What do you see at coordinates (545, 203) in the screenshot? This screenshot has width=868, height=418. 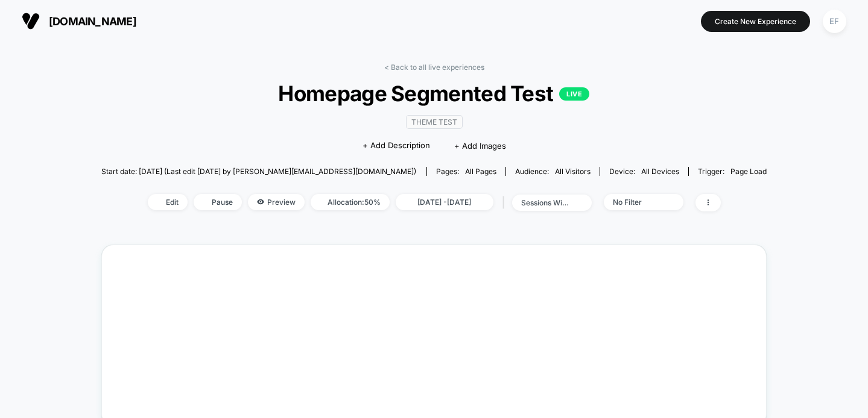 I see `div: sessions with impression` at bounding box center [545, 203].